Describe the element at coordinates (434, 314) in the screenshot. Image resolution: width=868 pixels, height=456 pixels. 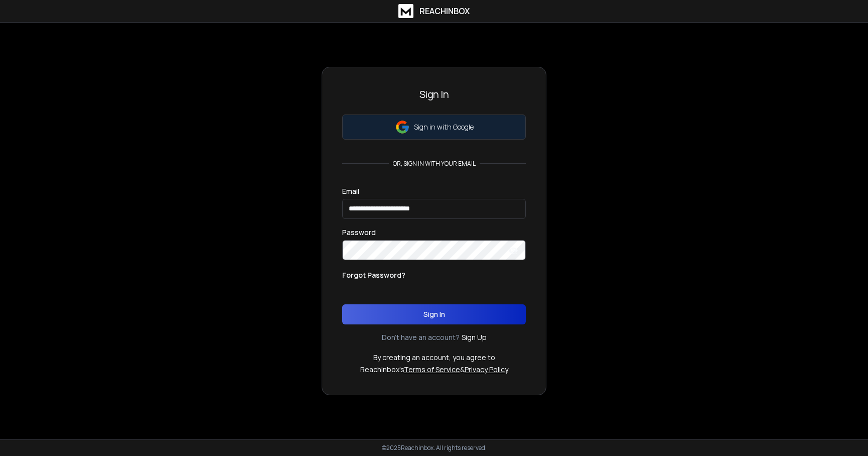
I see `button: Sign In` at that location.